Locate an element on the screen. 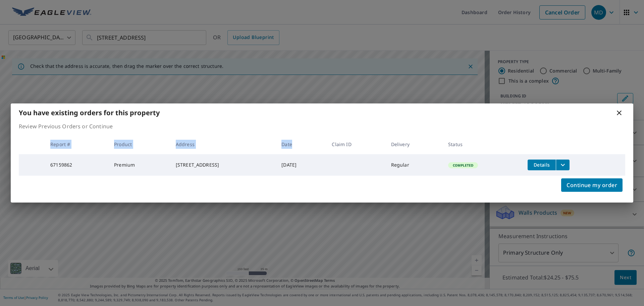 This screenshot has width=644, height=306. th: Report # is located at coordinates (76, 144).